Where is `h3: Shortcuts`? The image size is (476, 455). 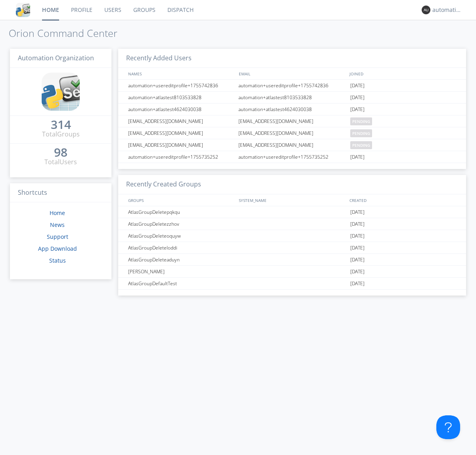
h3: Shortcuts is located at coordinates (61, 193).